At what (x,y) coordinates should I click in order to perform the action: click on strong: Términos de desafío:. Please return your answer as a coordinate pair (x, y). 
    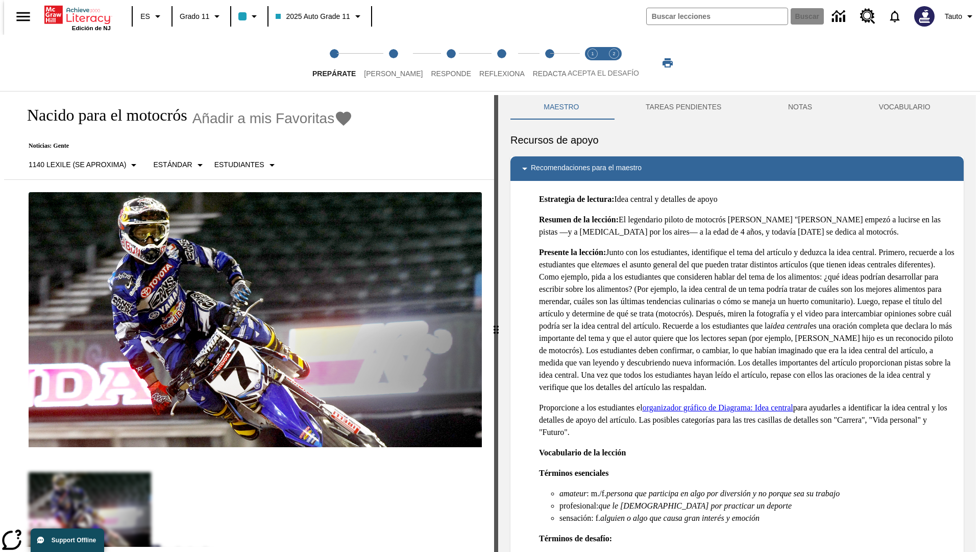
    Looking at the image, I should click on (575, 537).